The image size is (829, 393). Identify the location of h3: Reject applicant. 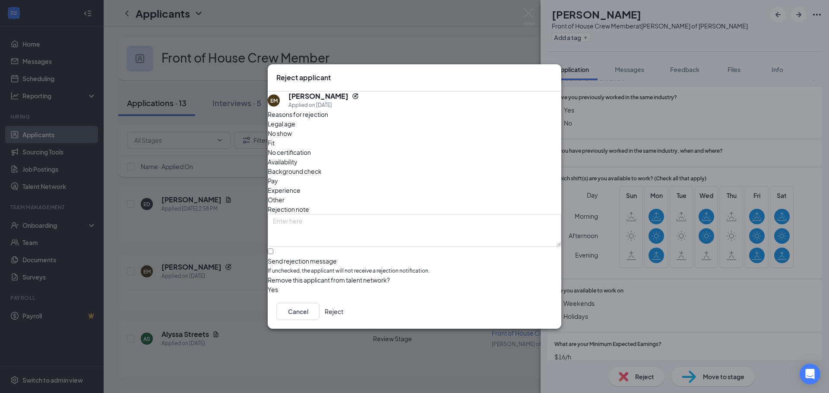
(303, 78).